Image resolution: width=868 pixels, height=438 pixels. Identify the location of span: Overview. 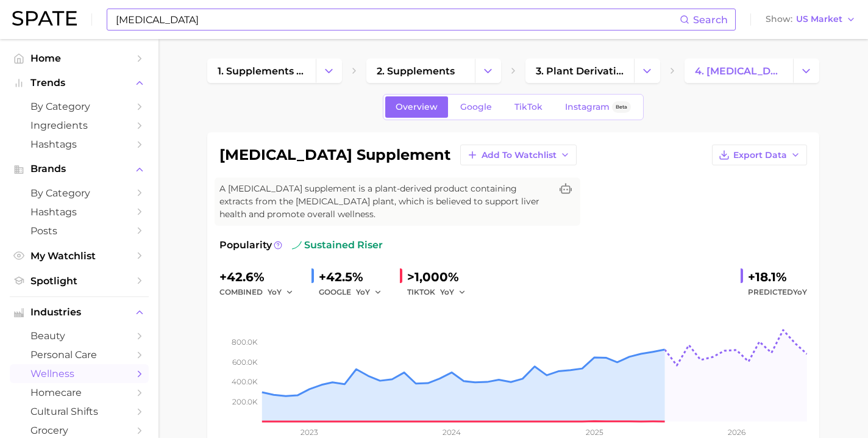
(416, 106).